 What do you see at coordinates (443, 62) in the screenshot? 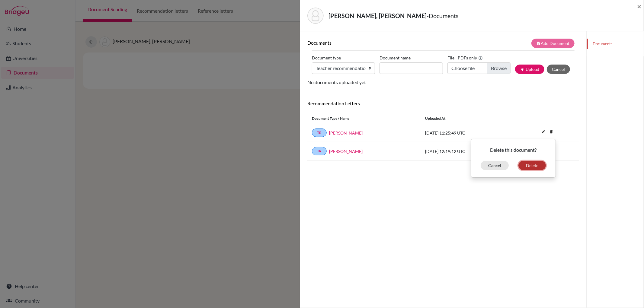
I see `div: No documents uploaded yet` at bounding box center [443, 62].